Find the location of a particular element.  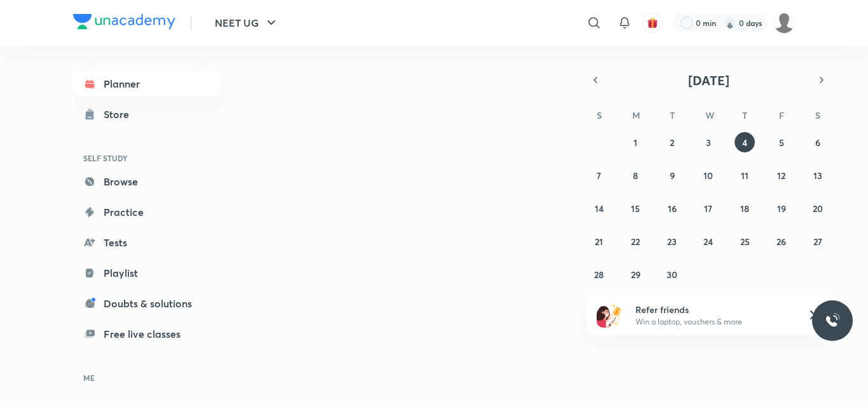

abbr: September 28, 2025 is located at coordinates (598, 274).